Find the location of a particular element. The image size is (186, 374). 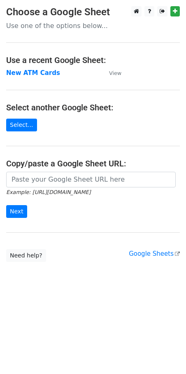

h4: Select another Google Sheet: is located at coordinates (93, 108).